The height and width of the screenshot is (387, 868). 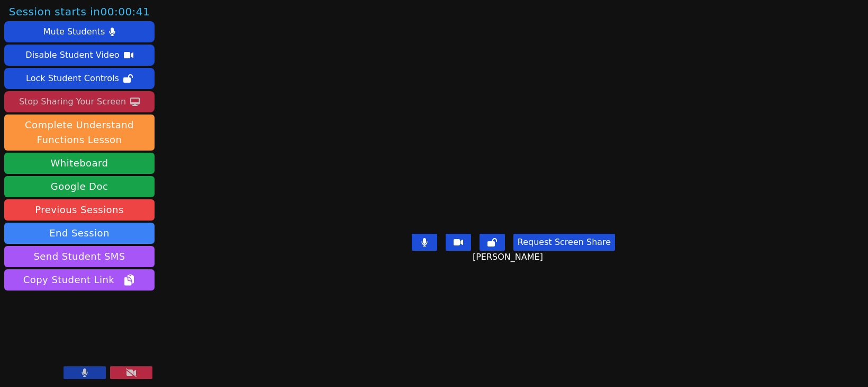 What do you see at coordinates (73, 102) in the screenshot?
I see `div: Stop Sharing Your Screen` at bounding box center [73, 102].